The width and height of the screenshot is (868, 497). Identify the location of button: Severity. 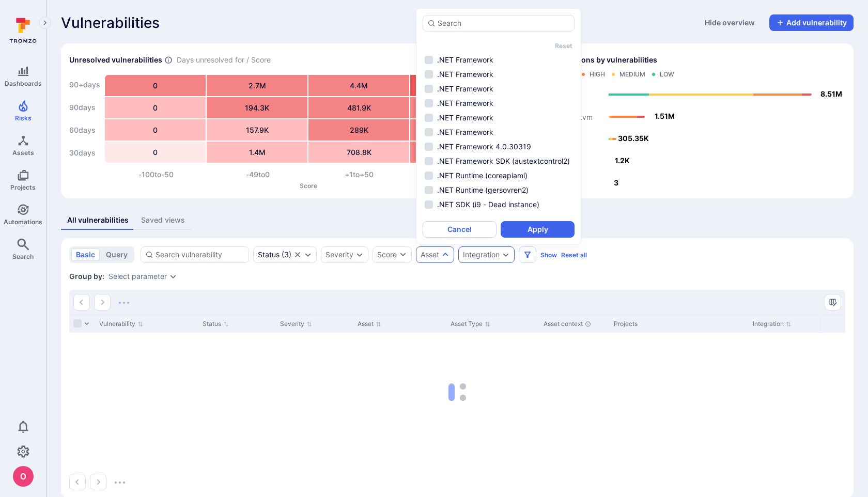
(340, 255).